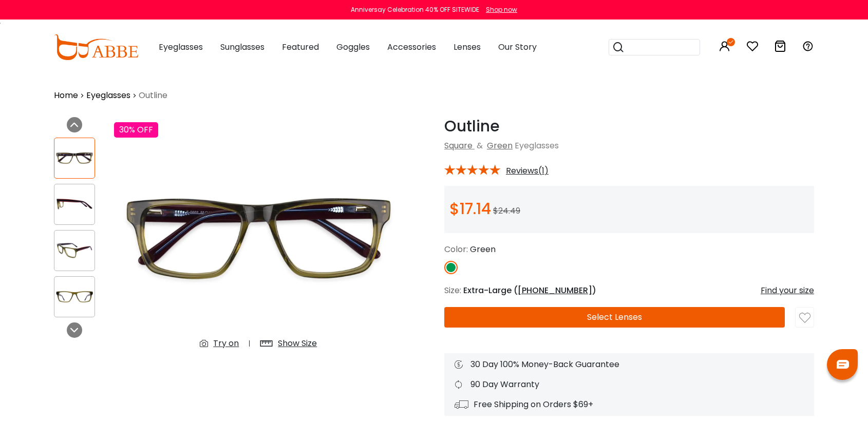  I want to click on span: Green, so click(483, 249).